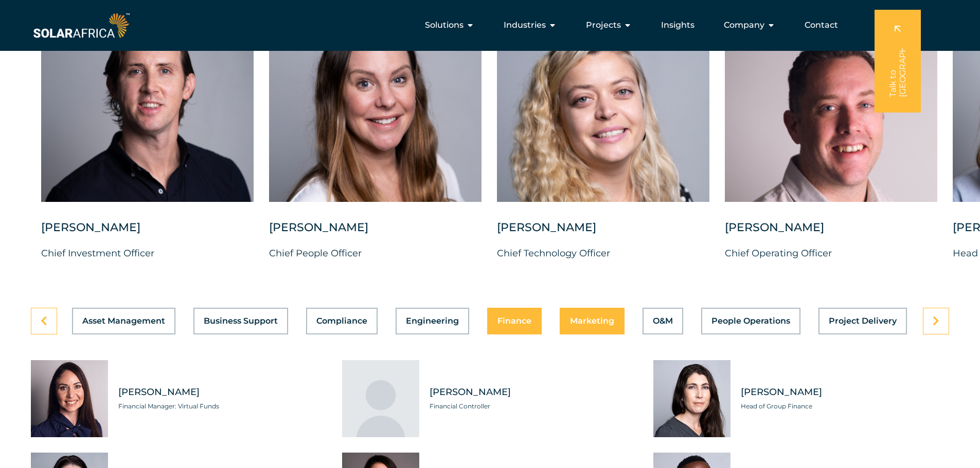  What do you see at coordinates (222, 407) in the screenshot?
I see `span: Financial Manager: Virtual Funds` at bounding box center [222, 407].